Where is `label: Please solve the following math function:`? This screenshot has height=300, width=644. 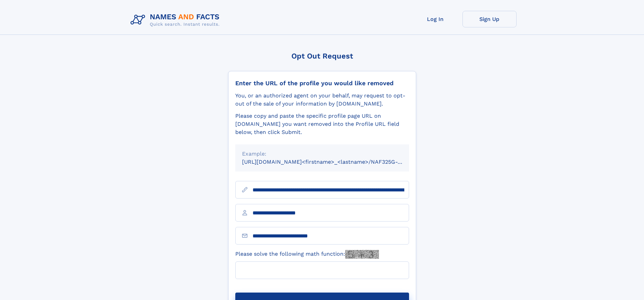 label: Please solve the following math function: is located at coordinates (307, 254).